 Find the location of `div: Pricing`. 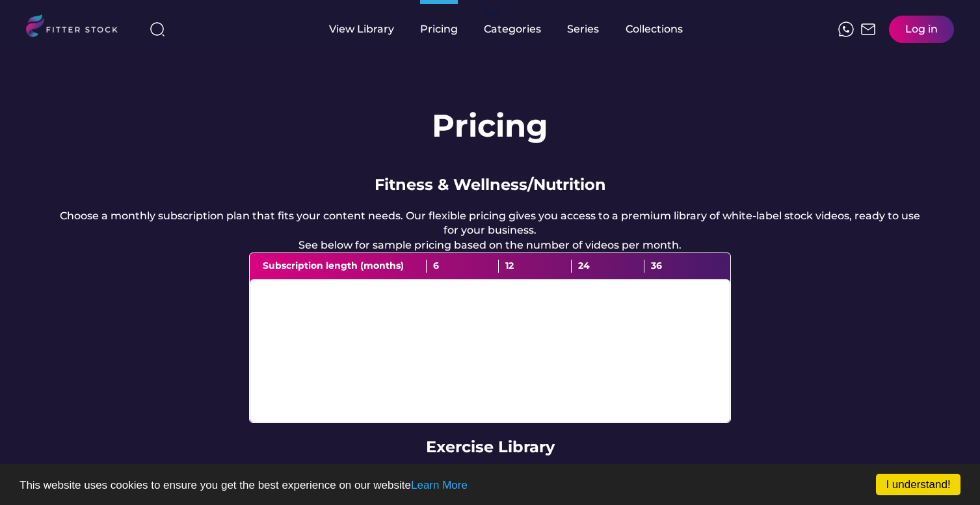

div: Pricing is located at coordinates (439, 29).